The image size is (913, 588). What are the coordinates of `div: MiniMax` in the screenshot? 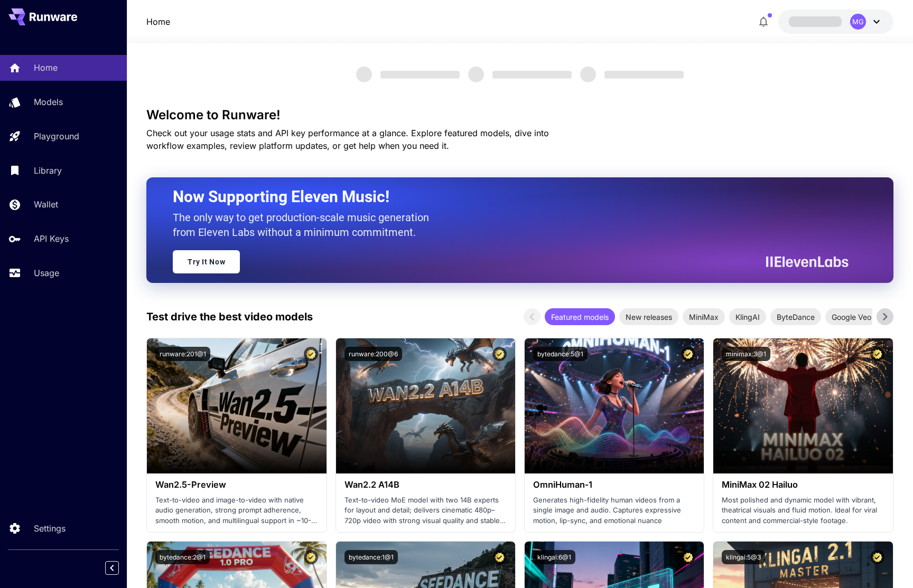 It's located at (704, 317).